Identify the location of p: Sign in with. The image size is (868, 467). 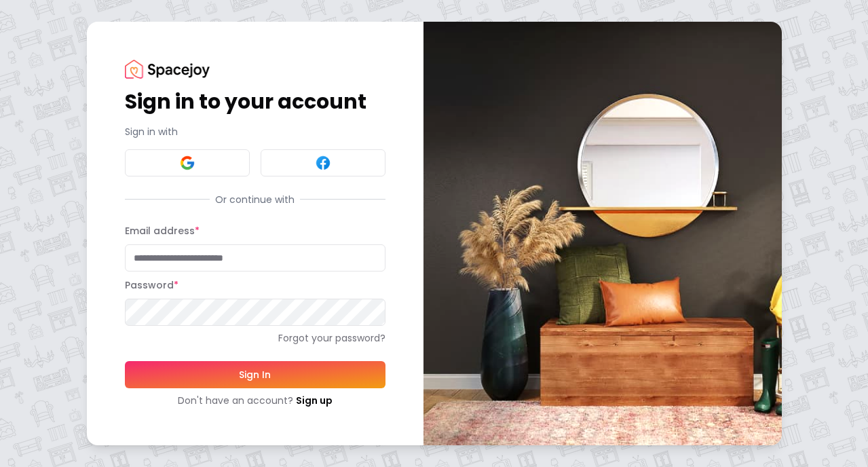
(255, 132).